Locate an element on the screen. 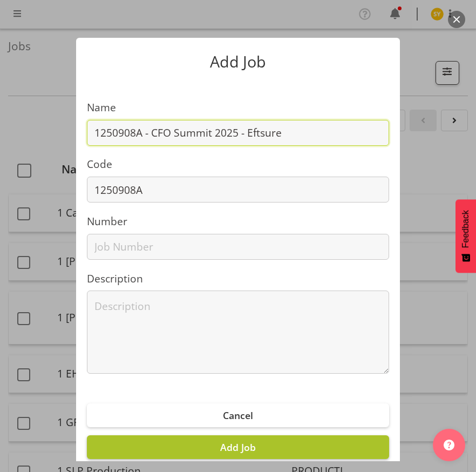  input: Job Code is located at coordinates (238, 190).